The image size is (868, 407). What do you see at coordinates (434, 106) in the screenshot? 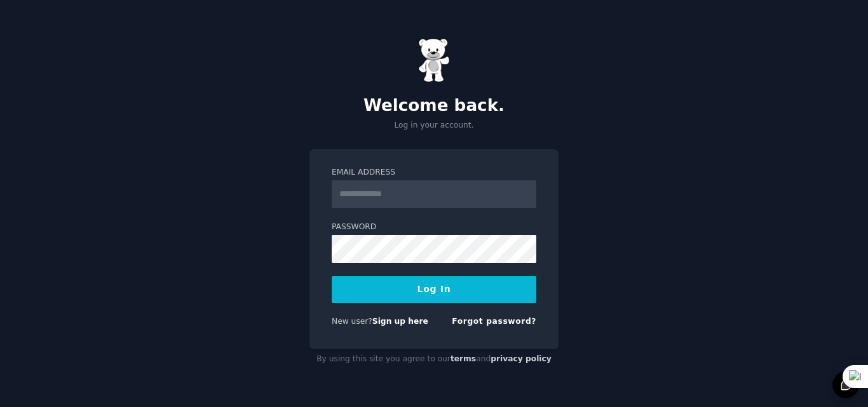
I see `h2: Welcome back.` at bounding box center [434, 106].